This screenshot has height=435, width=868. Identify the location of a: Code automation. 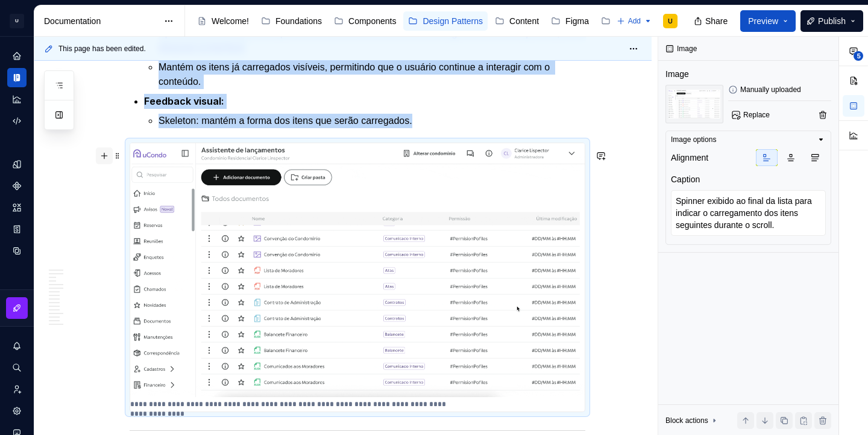
(17, 121).